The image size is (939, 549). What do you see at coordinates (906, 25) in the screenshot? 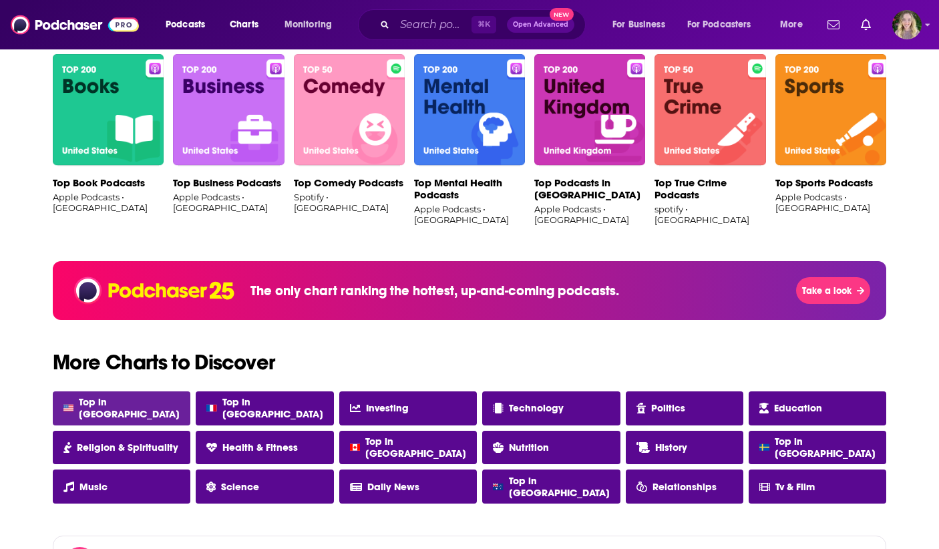
I see `span: Logged in as lauren19365` at bounding box center [906, 25].